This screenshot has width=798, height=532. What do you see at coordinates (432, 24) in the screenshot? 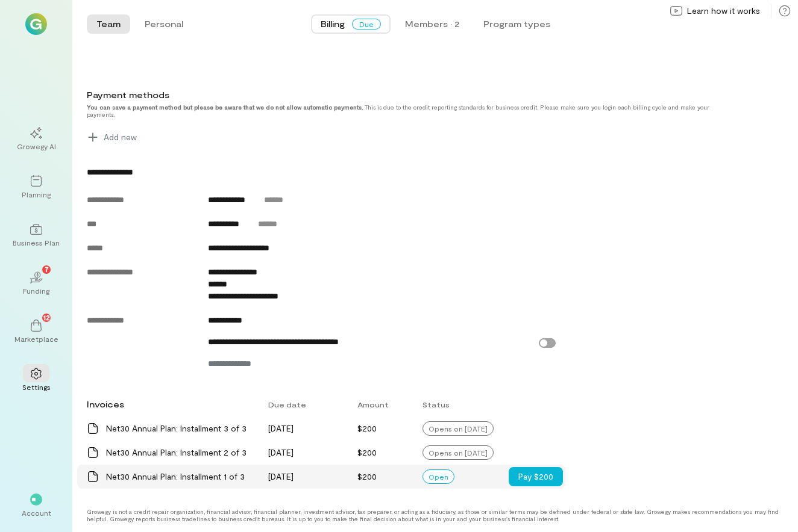
I see `div: Members · 2` at bounding box center [432, 24].